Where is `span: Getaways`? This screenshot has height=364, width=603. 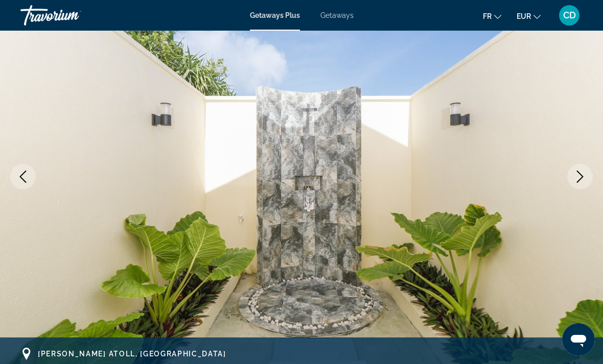
span: Getaways is located at coordinates (336, 16).